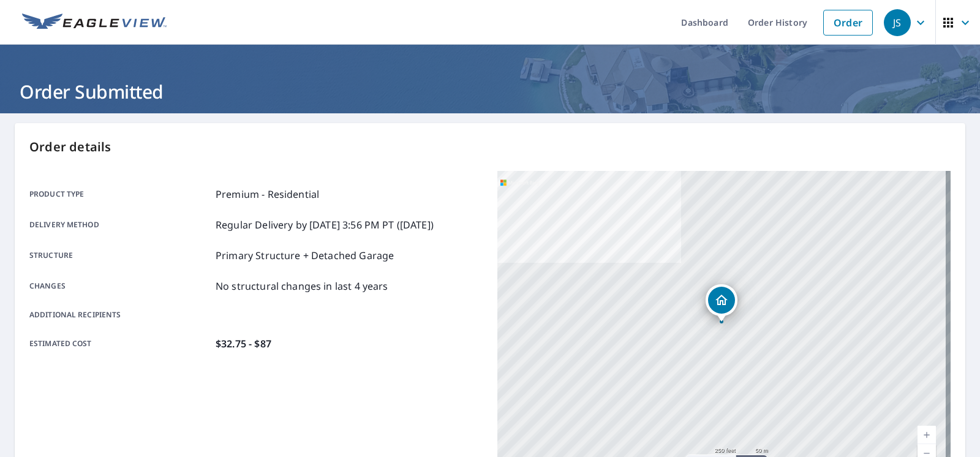 The width and height of the screenshot is (980, 457). Describe the element at coordinates (305, 256) in the screenshot. I see `p: Primary Structure + Detached Garage` at that location.